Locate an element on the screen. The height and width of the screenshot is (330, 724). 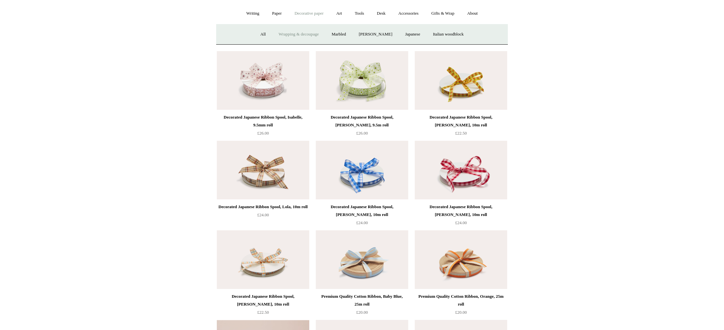
a: Writing is located at coordinates (253, 13).